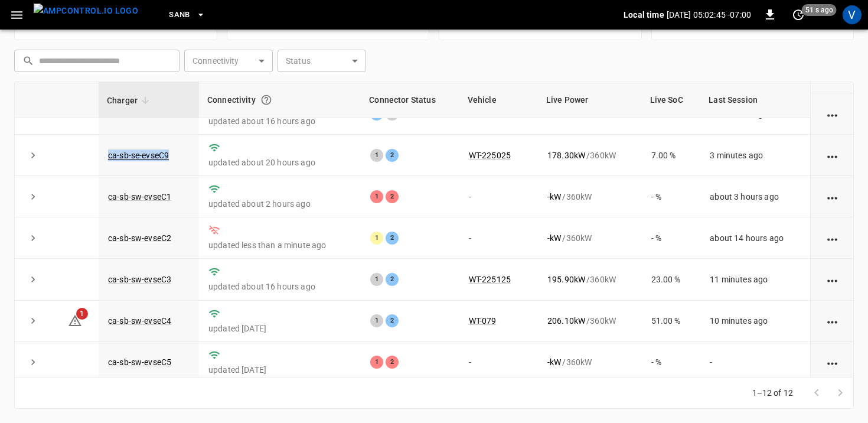 Image resolution: width=868 pixels, height=423 pixels. Describe the element at coordinates (773, 393) in the screenshot. I see `p: 1–12 of 12` at that location.